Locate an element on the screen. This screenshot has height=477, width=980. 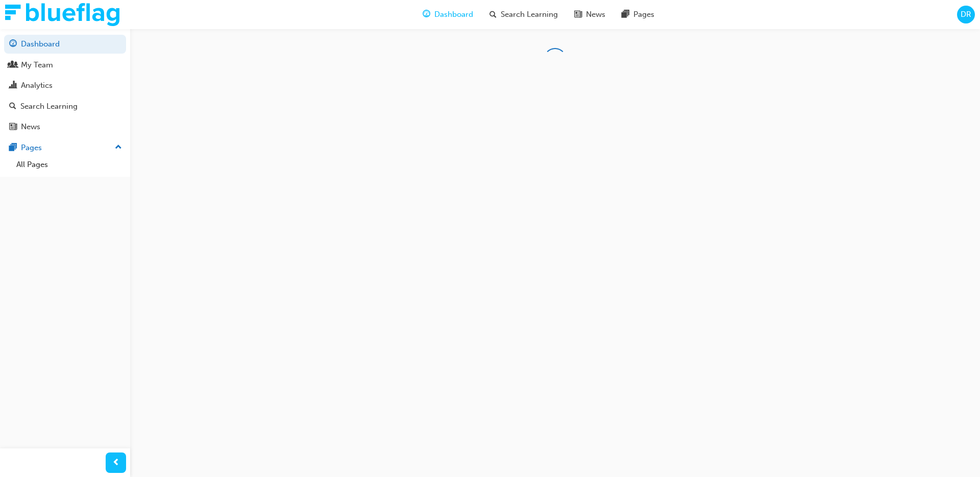
a: Search Learning is located at coordinates (65, 106).